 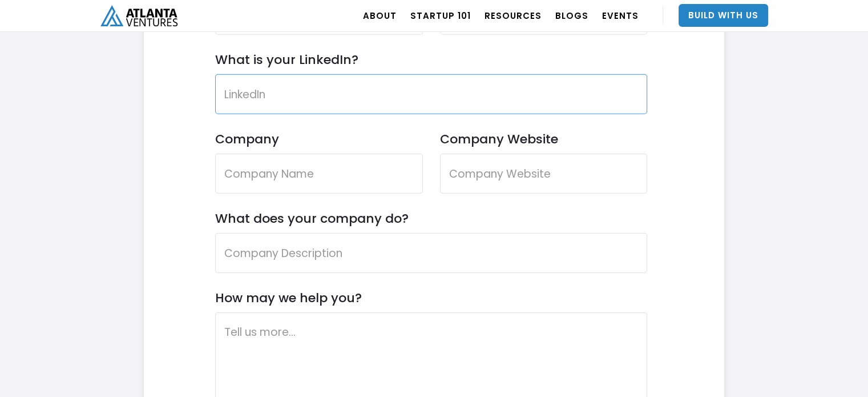 What do you see at coordinates (319, 139) in the screenshot?
I see `label: Company` at bounding box center [319, 139].